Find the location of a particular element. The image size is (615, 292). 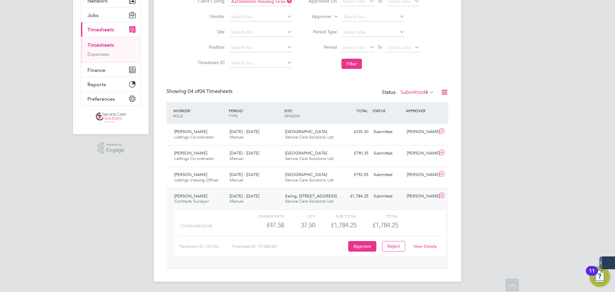

span: Preferences is located at coordinates (101, 99).